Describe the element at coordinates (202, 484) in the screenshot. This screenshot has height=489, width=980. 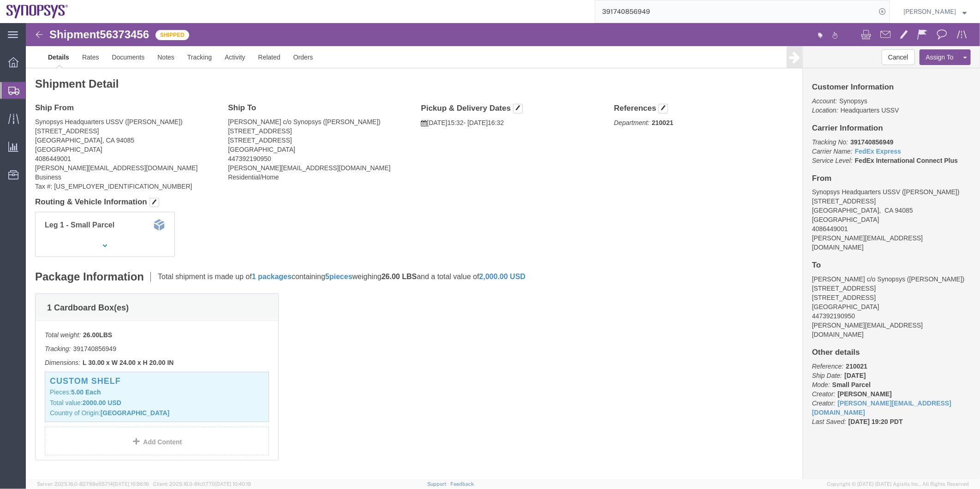
I see `span: Client: 2025.16.0-8fc0770` at that location.